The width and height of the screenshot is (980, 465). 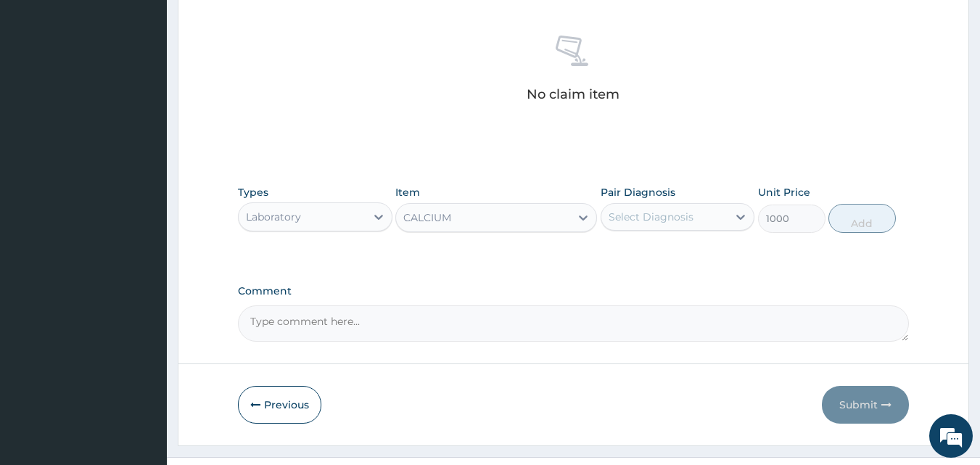 I want to click on button: Previous, so click(x=279, y=404).